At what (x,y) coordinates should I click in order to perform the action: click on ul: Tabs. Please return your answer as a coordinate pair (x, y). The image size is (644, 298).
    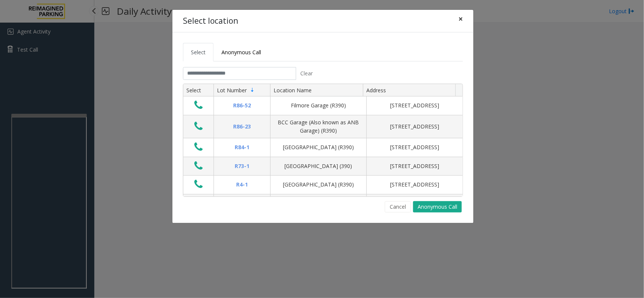
    Looking at the image, I should click on (323, 52).